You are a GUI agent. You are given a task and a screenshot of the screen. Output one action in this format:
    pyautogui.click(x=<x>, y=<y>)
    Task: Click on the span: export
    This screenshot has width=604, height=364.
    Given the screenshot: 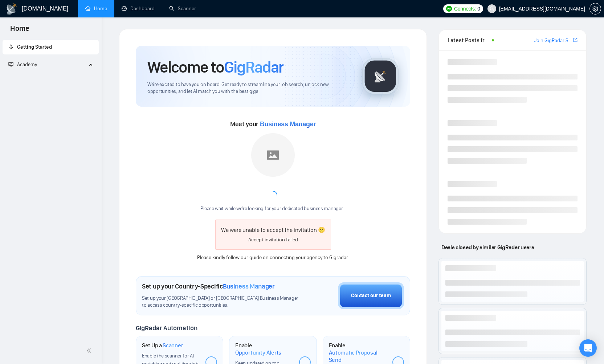 What is the action you would take?
    pyautogui.click(x=576, y=40)
    